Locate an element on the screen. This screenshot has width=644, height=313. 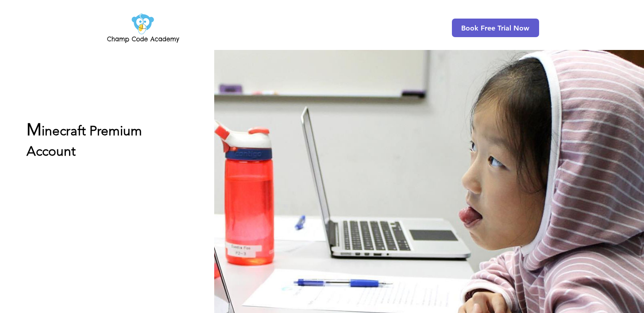
span: inecraft Premium Account is located at coordinates (84, 141).